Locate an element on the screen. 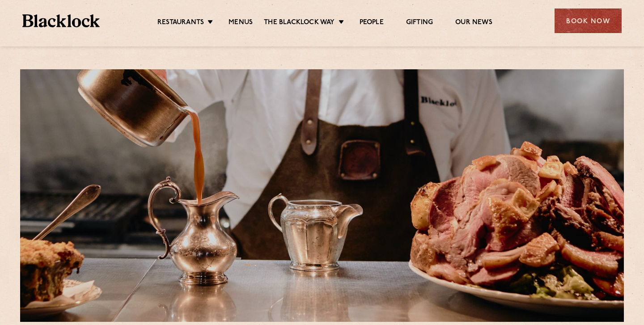 The width and height of the screenshot is (644, 325). div: Book Now is located at coordinates (588, 21).